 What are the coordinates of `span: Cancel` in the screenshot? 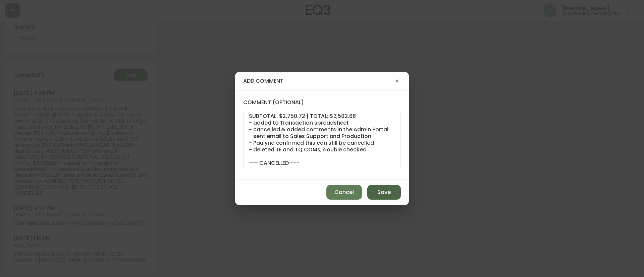 It's located at (344, 192).